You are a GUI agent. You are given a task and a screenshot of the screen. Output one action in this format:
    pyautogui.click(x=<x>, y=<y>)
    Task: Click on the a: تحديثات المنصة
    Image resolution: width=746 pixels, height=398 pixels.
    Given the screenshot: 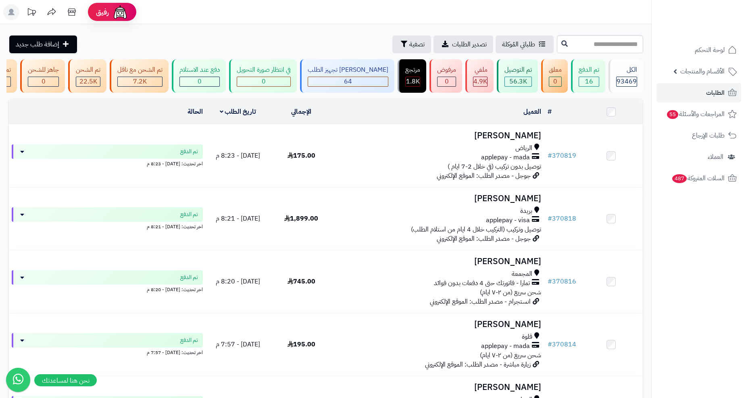 What is the action you would take?
    pyautogui.click(x=31, y=13)
    